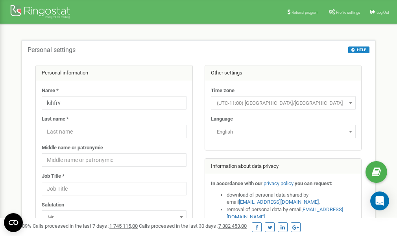  What do you see at coordinates (222, 119) in the screenshot?
I see `label: Language` at bounding box center [222, 119].